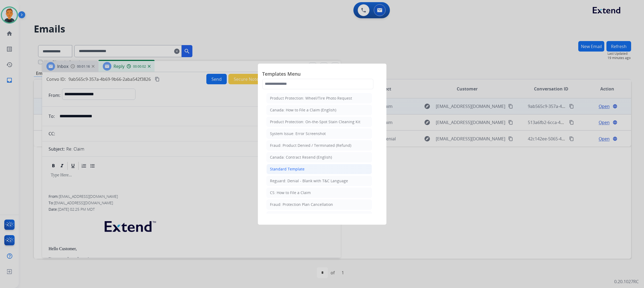 The image size is (644, 288). What do you see at coordinates (310, 146) in the screenshot?
I see `div: Fraud: Product Denied / Terminated (Refund)` at bounding box center [310, 146].